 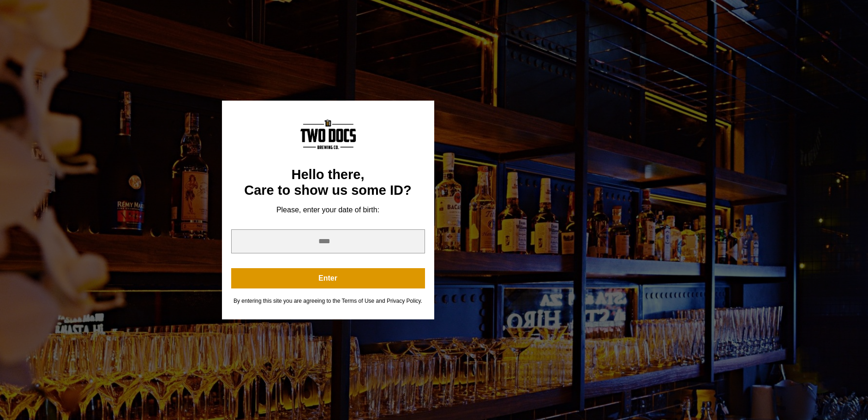 I want to click on div: Please, enter your date of birth:, so click(x=328, y=210).